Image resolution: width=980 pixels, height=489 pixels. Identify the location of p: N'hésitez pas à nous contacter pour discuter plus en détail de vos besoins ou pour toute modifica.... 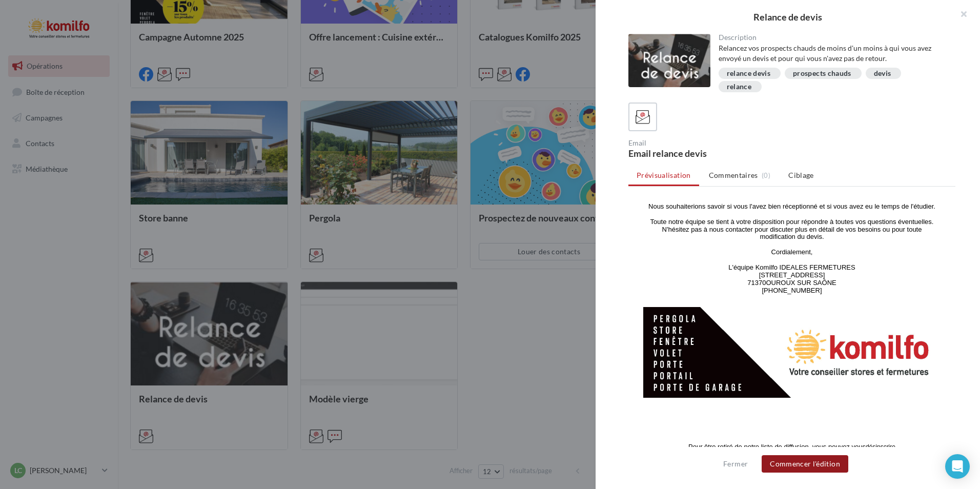
(163, 31).